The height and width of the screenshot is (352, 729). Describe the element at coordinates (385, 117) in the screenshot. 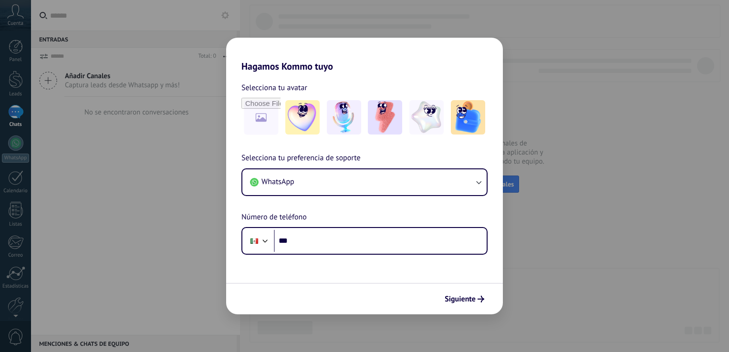

I see `img: -3.jpeg` at that location.